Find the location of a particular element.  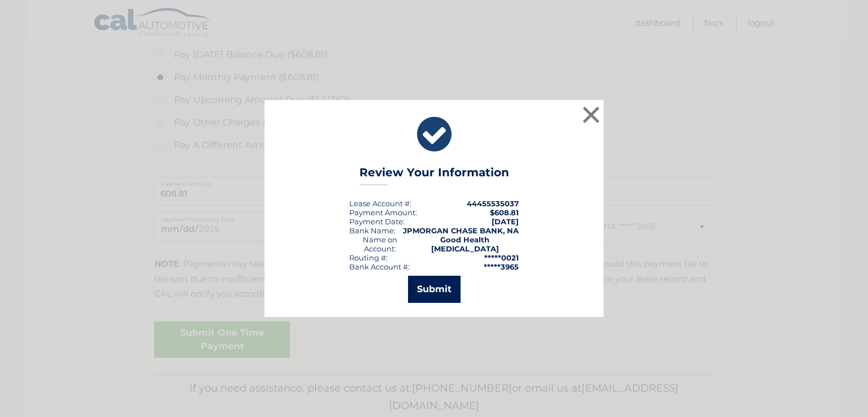

div: Lease Account #: is located at coordinates (380, 203).